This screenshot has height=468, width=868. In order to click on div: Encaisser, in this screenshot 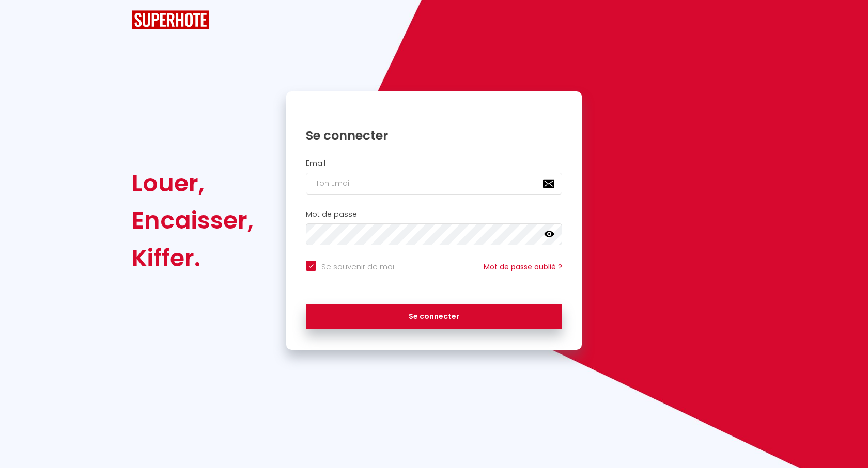, I will do `click(192, 220)`.